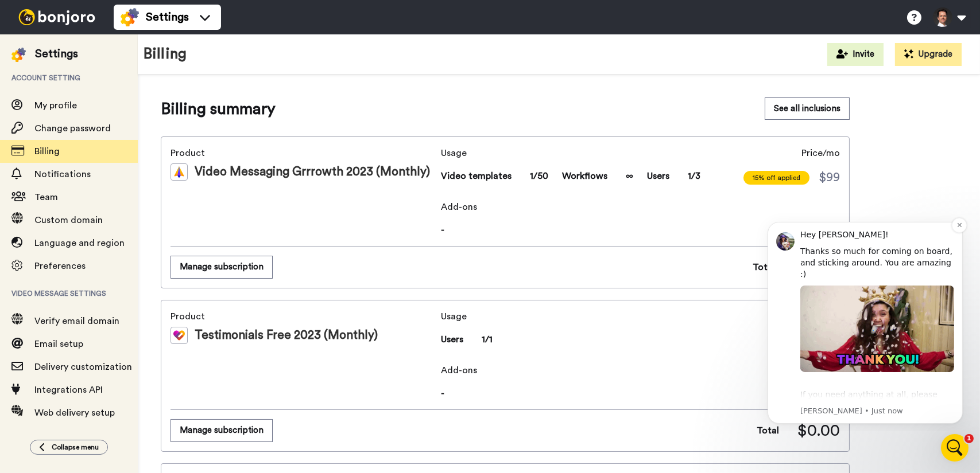 The width and height of the screenshot is (980, 473). Describe the element at coordinates (856, 54) in the screenshot. I see `button: Invite` at that location.